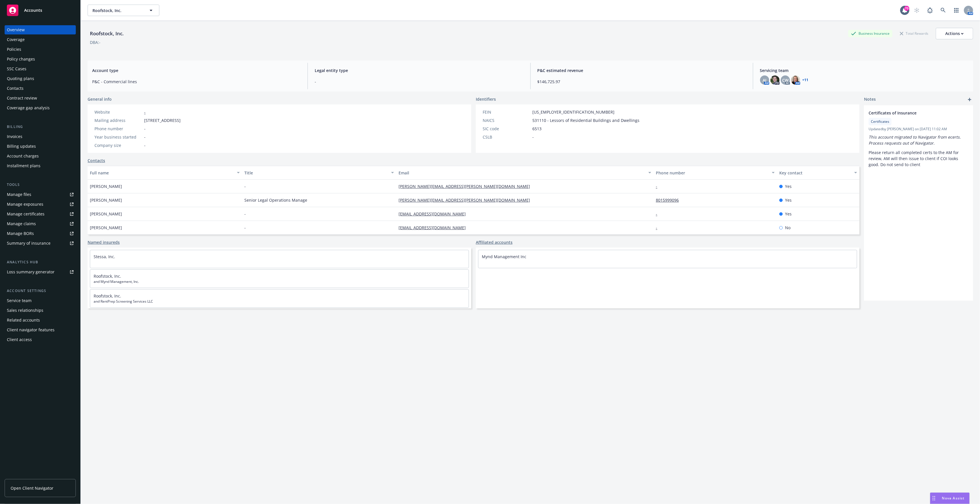  Describe the element at coordinates (954, 33) in the screenshot. I see `div: Actions` at that location.